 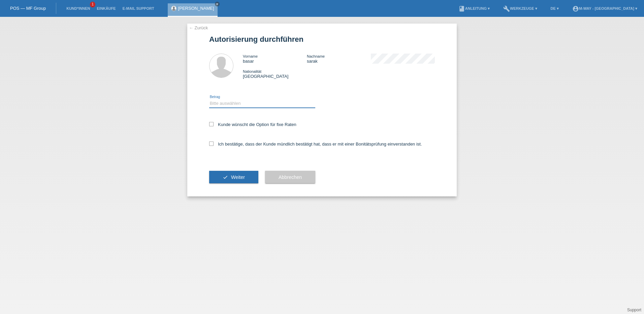 I want to click on i: build, so click(x=507, y=9).